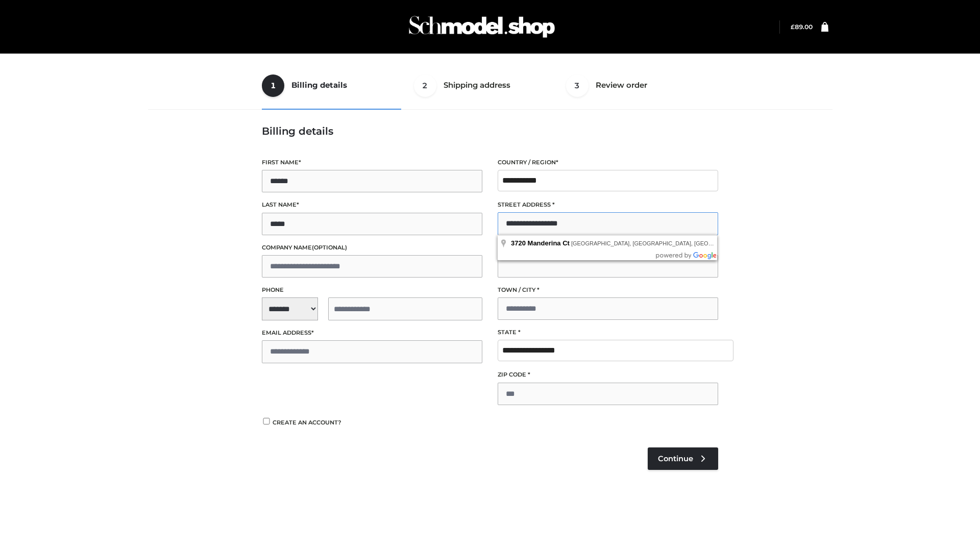  Describe the element at coordinates (801, 26) in the screenshot. I see `bdi: 89.00` at that location.